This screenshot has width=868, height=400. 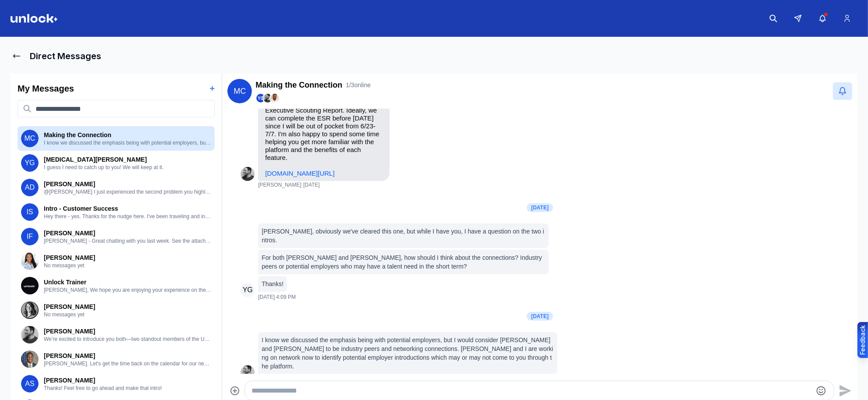 What do you see at coordinates (299, 85) in the screenshot?
I see `h2: Making the Connection` at bounding box center [299, 85].